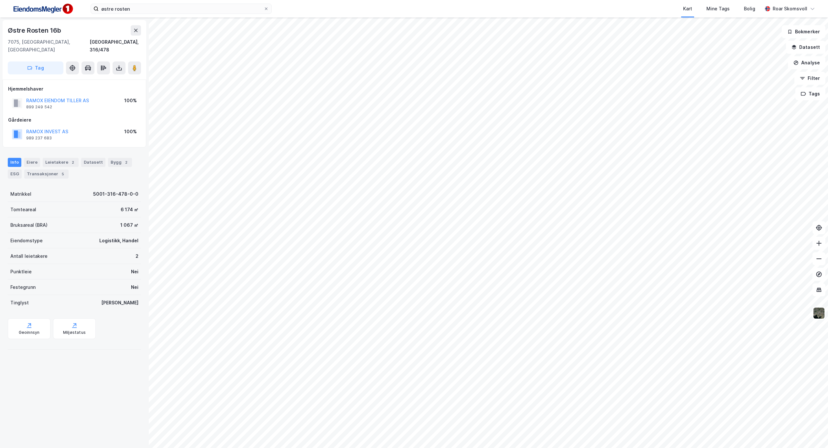 This screenshot has height=448, width=828. I want to click on button: Tag, so click(36, 68).